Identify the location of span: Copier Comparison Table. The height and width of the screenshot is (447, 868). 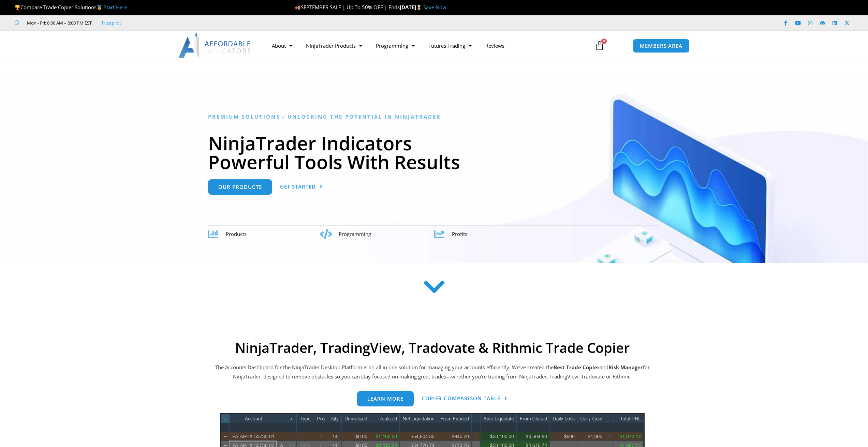
(461, 399).